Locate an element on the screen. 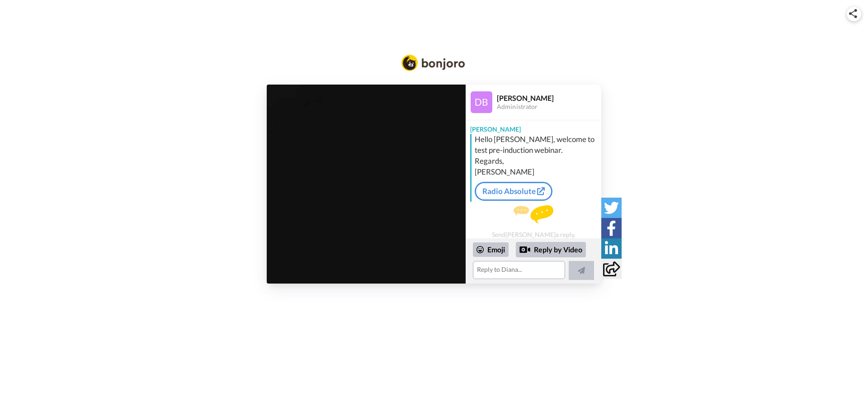 This screenshot has width=868, height=412. img: Bonjoro Logo is located at coordinates (433, 63).